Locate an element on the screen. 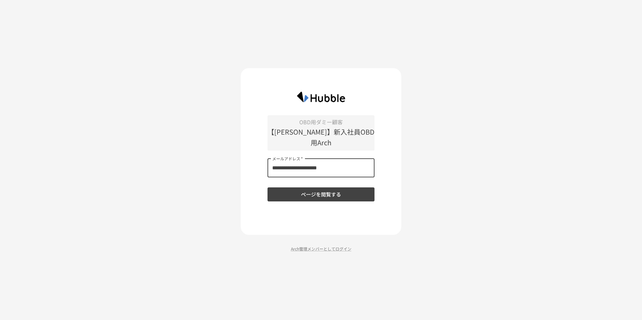 The width and height of the screenshot is (642, 320). p: OBD用ダミー顧客 is located at coordinates (321, 122).